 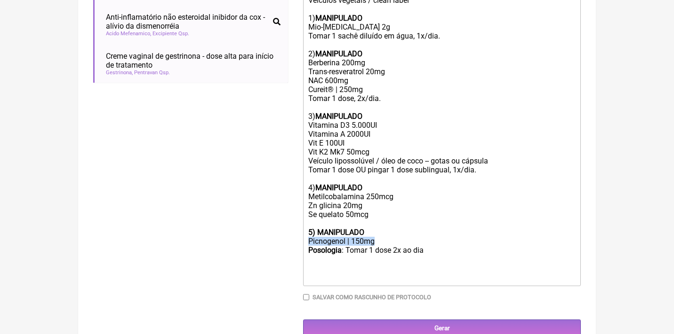 I want to click on strong: 5) MANIPULADO, so click(x=336, y=232).